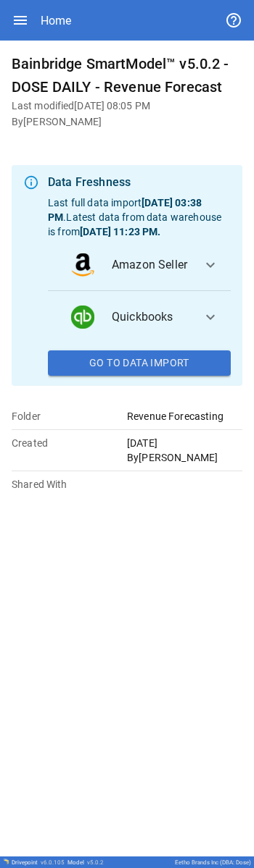 The height and width of the screenshot is (868, 254). I want to click on div: Home, so click(56, 20).